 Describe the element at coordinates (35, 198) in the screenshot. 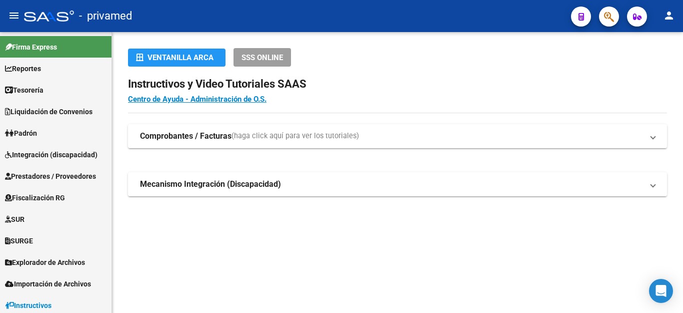

I see `span: Fiscalización RG` at that location.